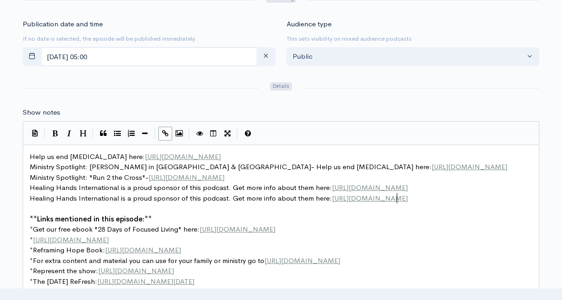  What do you see at coordinates (199, 134) in the screenshot?
I see `button: Toggle Preview` at bounding box center [199, 134].